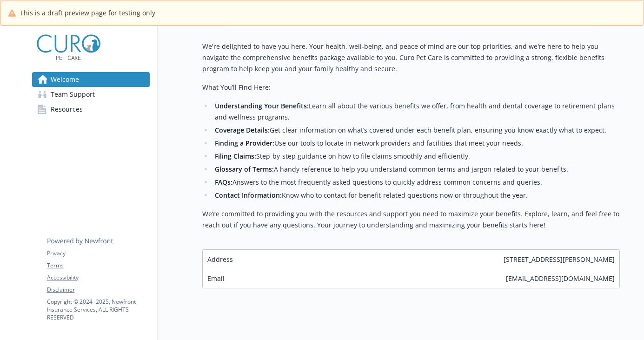 The width and height of the screenshot is (644, 340). I want to click on li: Answers to the most frequently asked questions to quickly address common concerns and queries., so click(416, 182).